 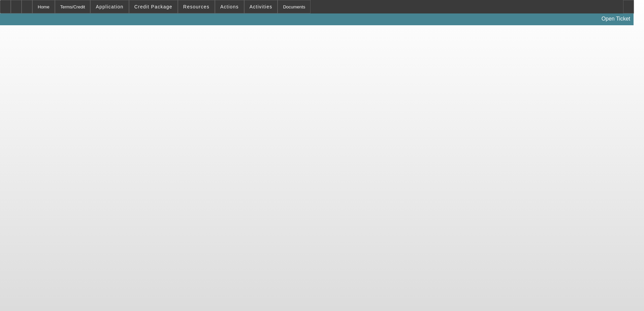 I want to click on span: Actions, so click(x=230, y=7).